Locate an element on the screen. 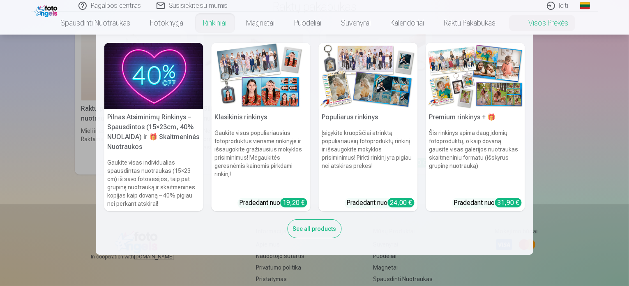 This screenshot has width=629, height=286. h5: Premium rinkinys + 🎁 is located at coordinates (476, 117).